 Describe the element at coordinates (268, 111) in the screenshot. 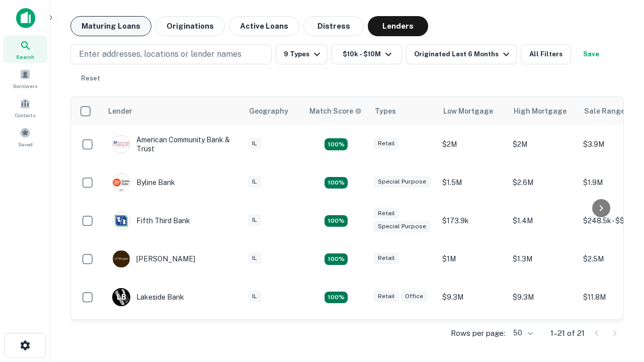

I see `div: Geography` at that location.